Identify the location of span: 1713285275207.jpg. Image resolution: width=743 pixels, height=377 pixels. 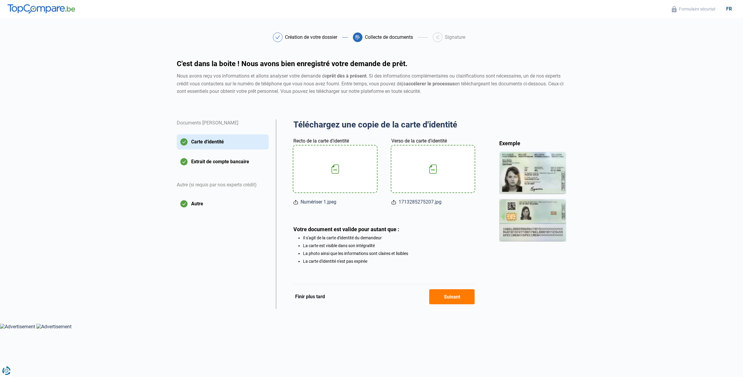
(420, 202).